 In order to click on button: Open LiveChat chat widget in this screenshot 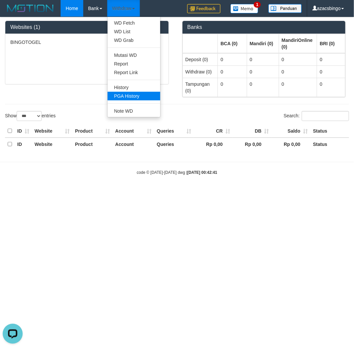, I will do `click(13, 13)`.